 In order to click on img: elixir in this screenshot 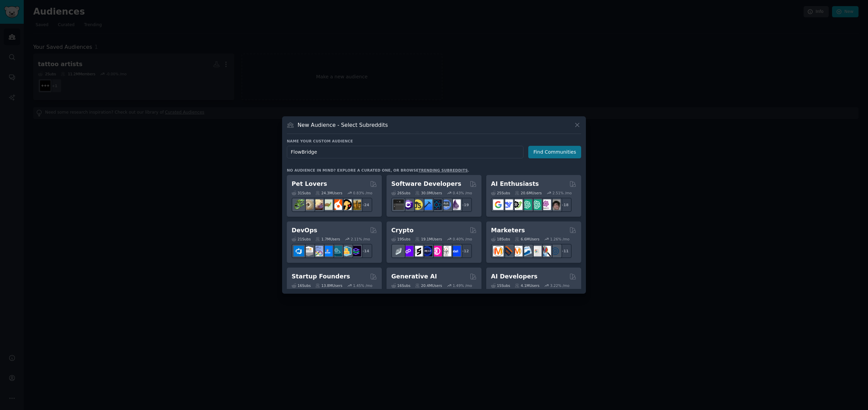, I will do `click(456, 205)`.